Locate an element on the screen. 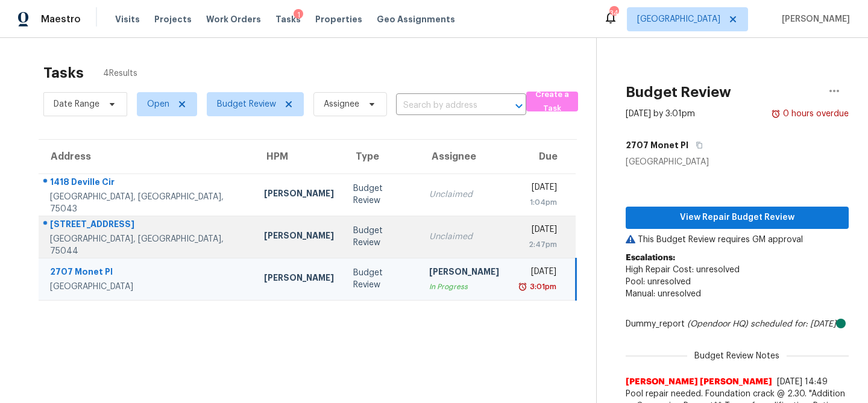 Image resolution: width=868 pixels, height=403 pixels. div: In Progress is located at coordinates (464, 287).